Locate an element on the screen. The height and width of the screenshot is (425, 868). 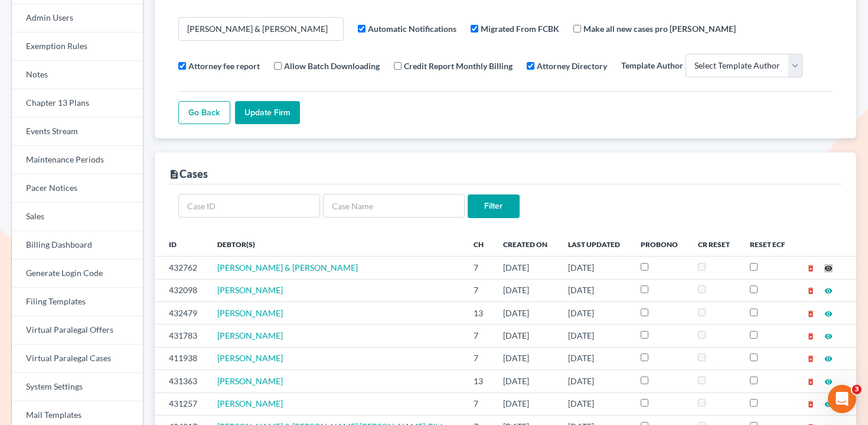
th: ID is located at coordinates (182, 244).